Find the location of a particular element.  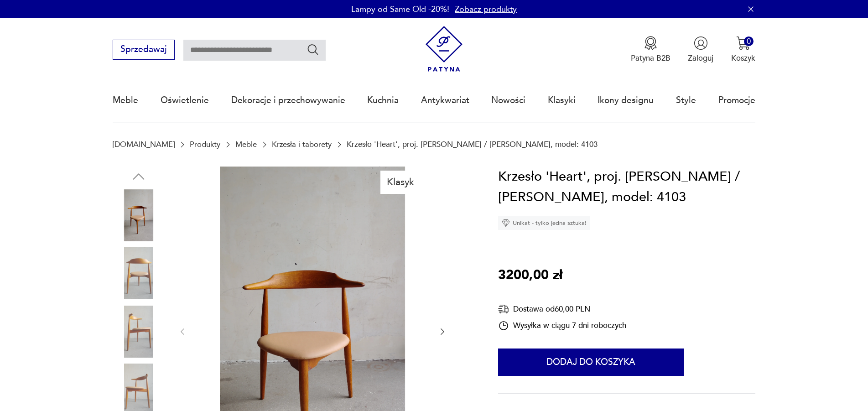

img: Ikona dostawy is located at coordinates (503, 309).